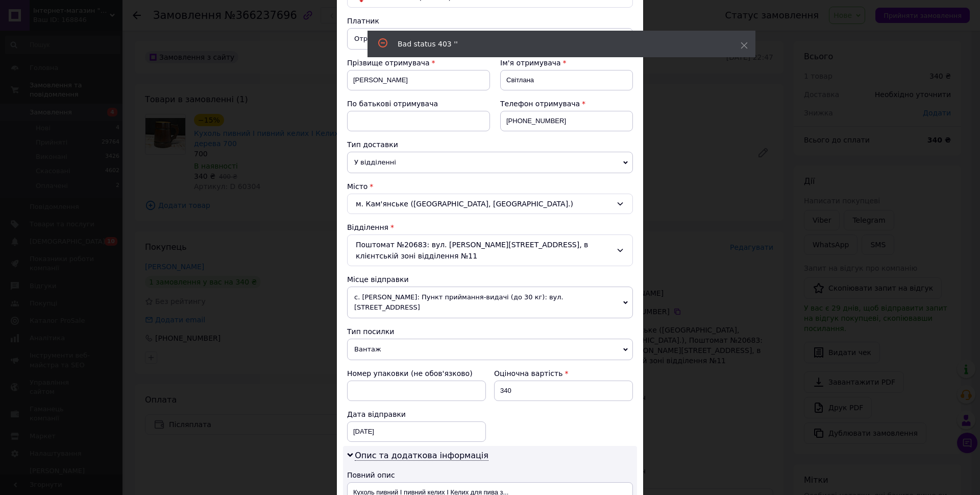  What do you see at coordinates (490, 162) in the screenshot?
I see `span: У відділенні` at bounding box center [490, 162].